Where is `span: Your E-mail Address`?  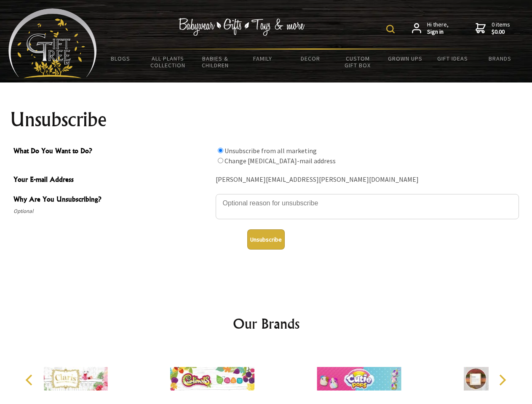 span: Your E-mail Address is located at coordinates (113, 180).